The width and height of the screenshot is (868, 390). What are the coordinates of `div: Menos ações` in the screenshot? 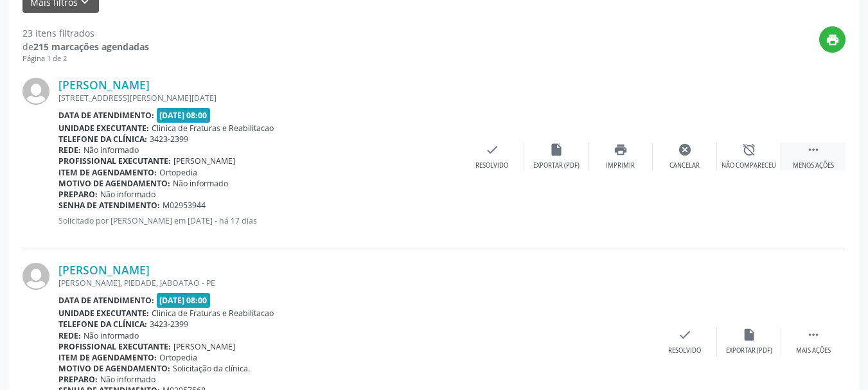 It's located at (813, 165).